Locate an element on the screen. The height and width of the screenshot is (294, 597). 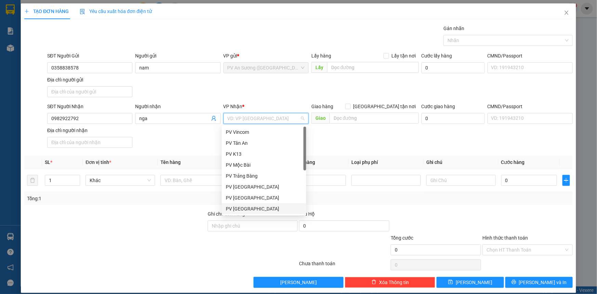
div: PV Phước Đông is located at coordinates (264, 198).